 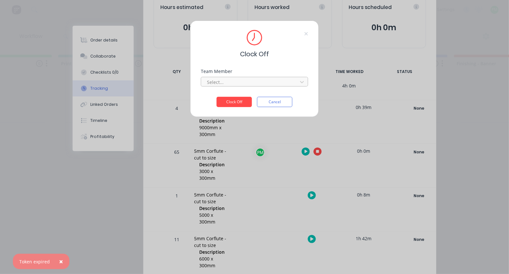 What do you see at coordinates (234, 102) in the screenshot?
I see `button: Clock Off` at bounding box center [234, 102].